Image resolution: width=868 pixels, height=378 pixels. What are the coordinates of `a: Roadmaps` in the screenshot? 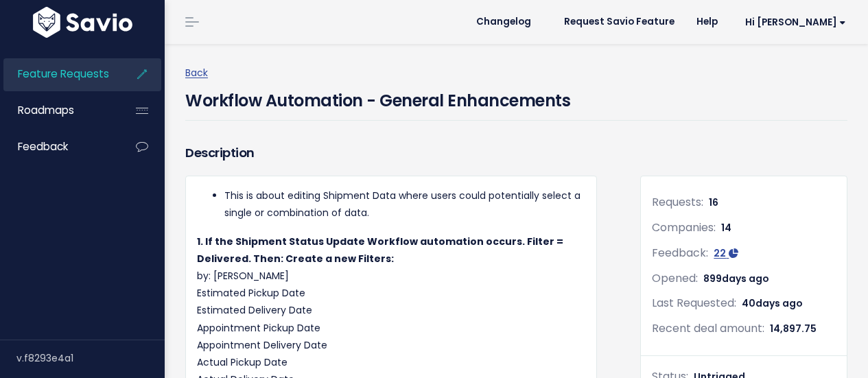 It's located at (58, 111).